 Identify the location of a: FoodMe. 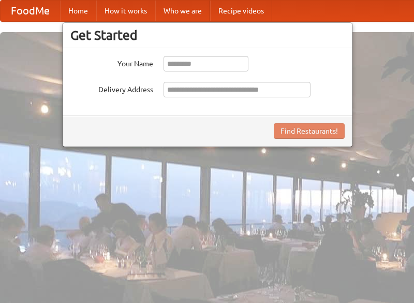
(30, 11).